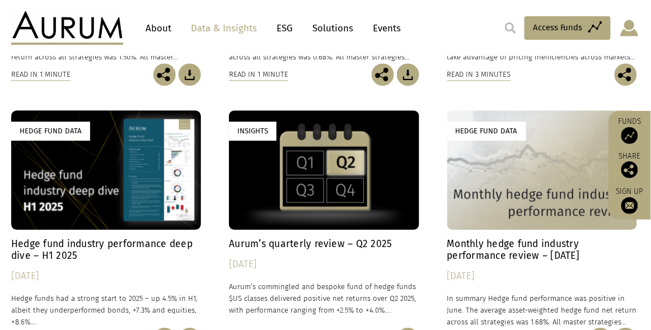 The width and height of the screenshot is (651, 330). I want to click on a: About, so click(158, 28).